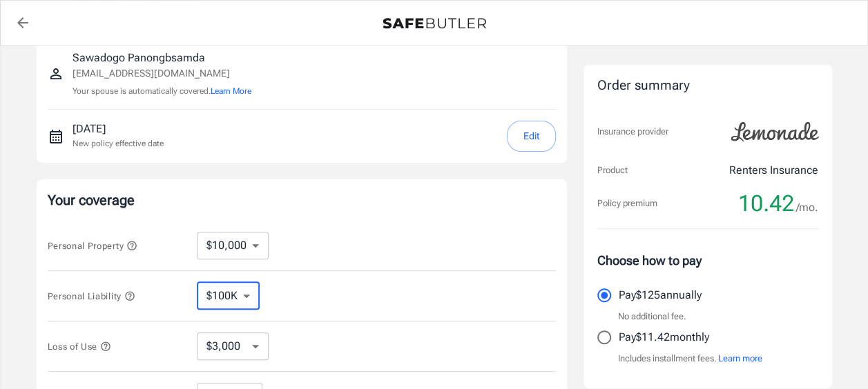  Describe the element at coordinates (56, 73) in the screenshot. I see `svg: Insured person` at that location.